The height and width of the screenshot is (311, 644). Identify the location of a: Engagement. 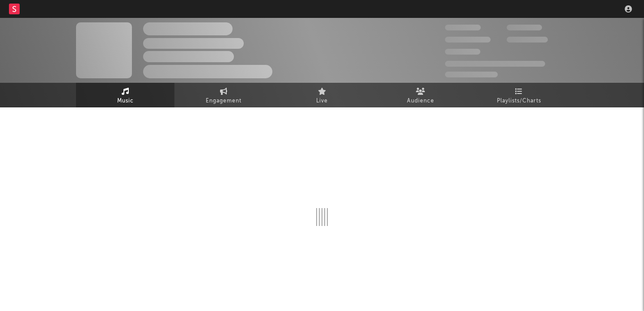
(224, 95).